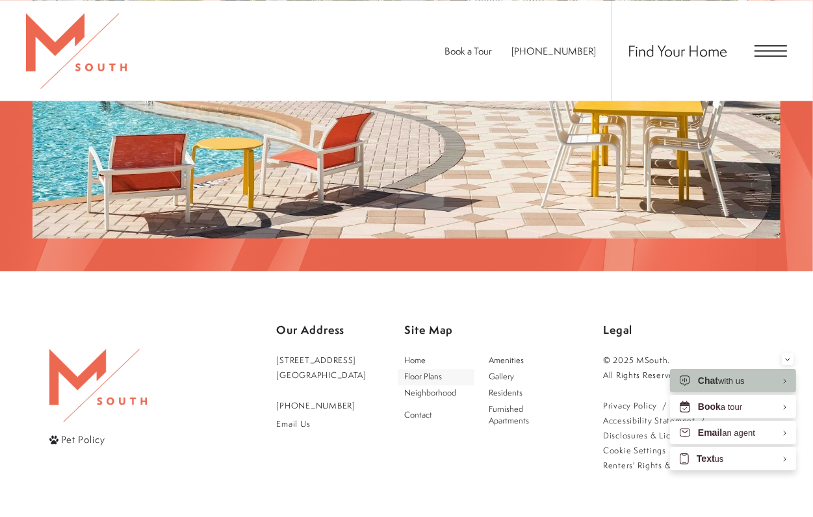  What do you see at coordinates (83, 439) in the screenshot?
I see `span: Pet Policy` at bounding box center [83, 439].